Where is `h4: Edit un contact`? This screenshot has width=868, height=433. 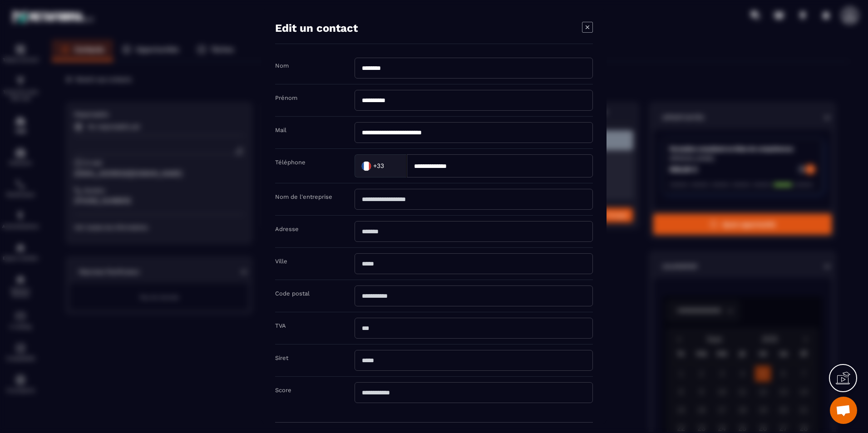
h4: Edit un contact is located at coordinates (316, 28).